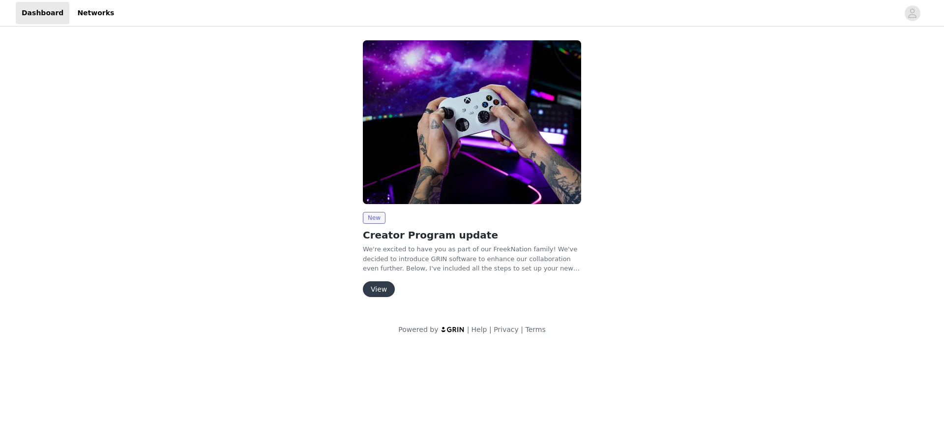 The width and height of the screenshot is (944, 448). What do you see at coordinates (42, 13) in the screenshot?
I see `a: Dashboard` at bounding box center [42, 13].